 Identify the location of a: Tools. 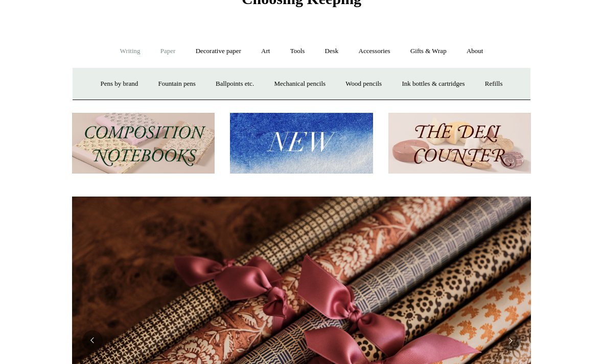
(298, 51).